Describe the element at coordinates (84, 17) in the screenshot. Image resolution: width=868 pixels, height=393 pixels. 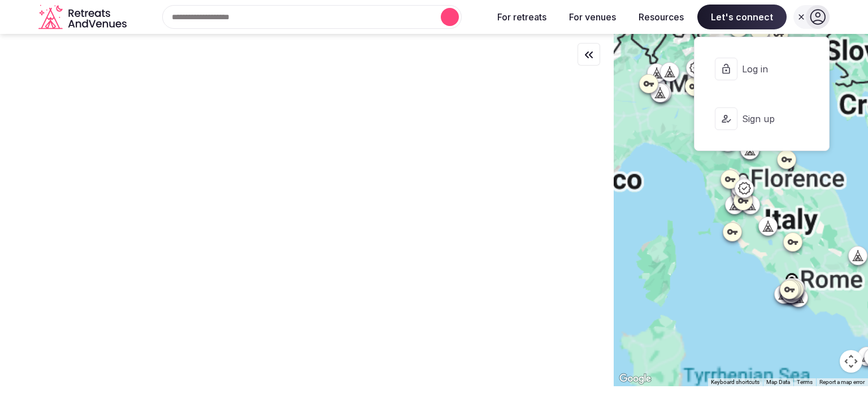
I see `a: Visit the homepage` at that location.